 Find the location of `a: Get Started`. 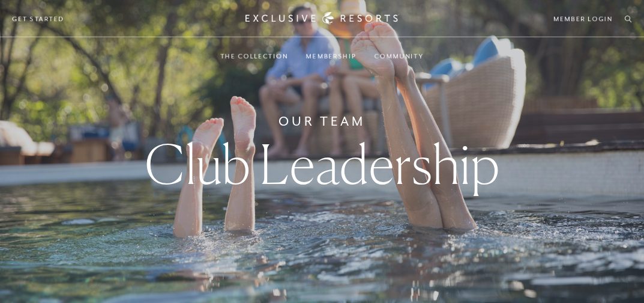

a: Get Started is located at coordinates (38, 18).